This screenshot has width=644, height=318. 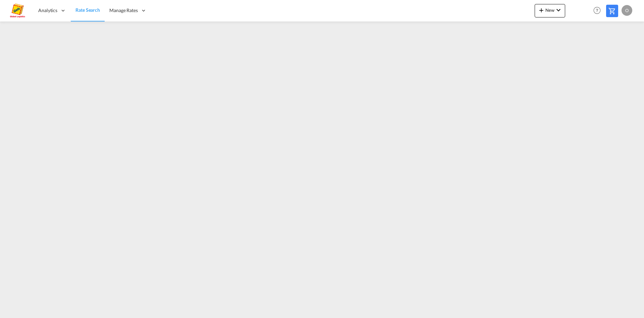 What do you see at coordinates (550, 11) in the screenshot?
I see `button: icon-plus 400-fgNewicon-chevron-down` at bounding box center [550, 11].